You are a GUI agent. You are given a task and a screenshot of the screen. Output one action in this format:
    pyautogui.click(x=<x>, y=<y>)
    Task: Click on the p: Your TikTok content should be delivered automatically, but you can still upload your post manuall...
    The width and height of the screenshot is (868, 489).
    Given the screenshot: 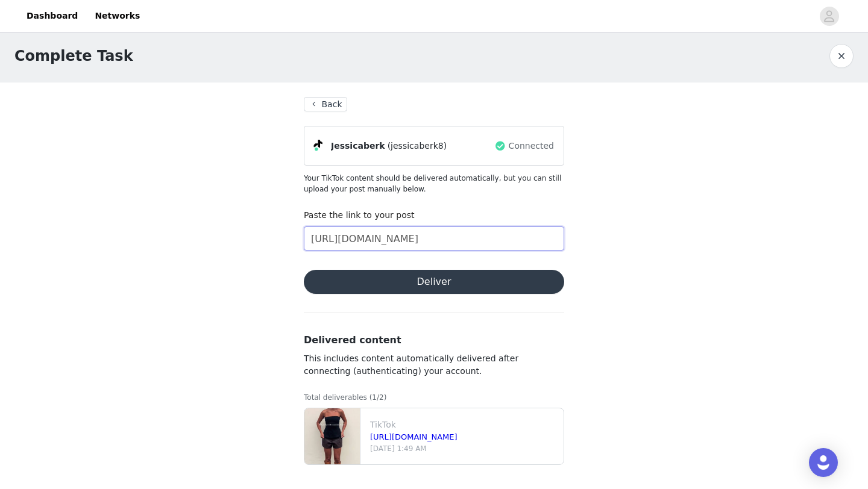 What is the action you would take?
    pyautogui.click(x=434, y=184)
    